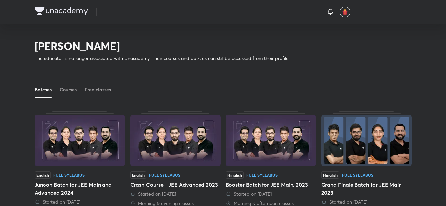 This screenshot has width=446, height=206. Describe the element at coordinates (80, 202) in the screenshot. I see `div: Started on 13 Mar 2023` at that location.